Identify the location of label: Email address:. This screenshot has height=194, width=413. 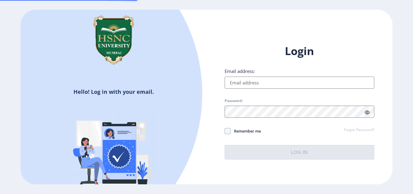
(240, 71).